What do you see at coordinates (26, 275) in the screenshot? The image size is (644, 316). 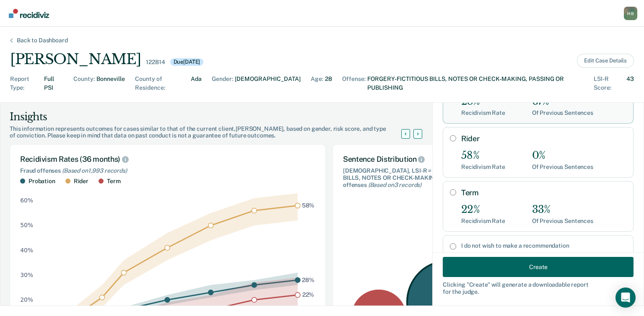 I see `text: 30%` at bounding box center [26, 275].